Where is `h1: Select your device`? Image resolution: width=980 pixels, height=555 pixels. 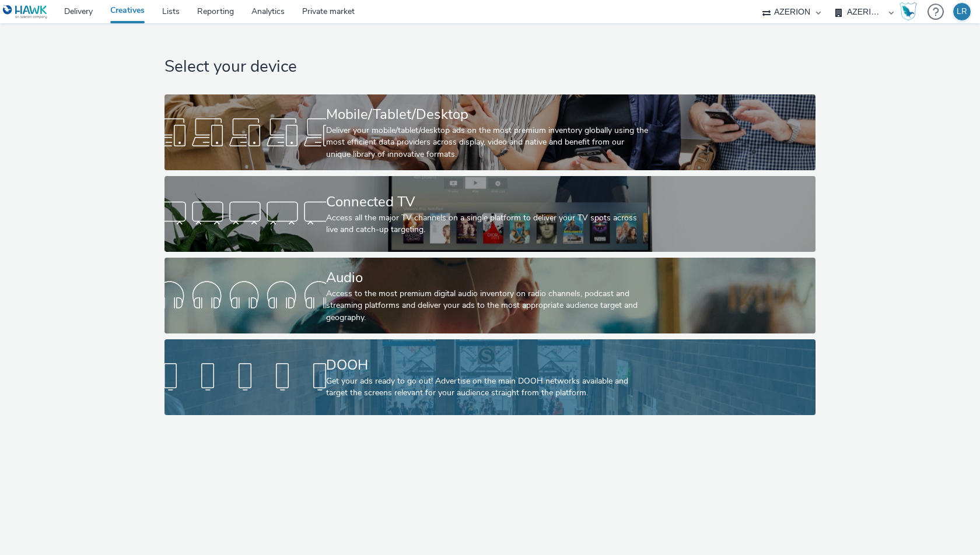 h1: Select your device is located at coordinates (489, 67).